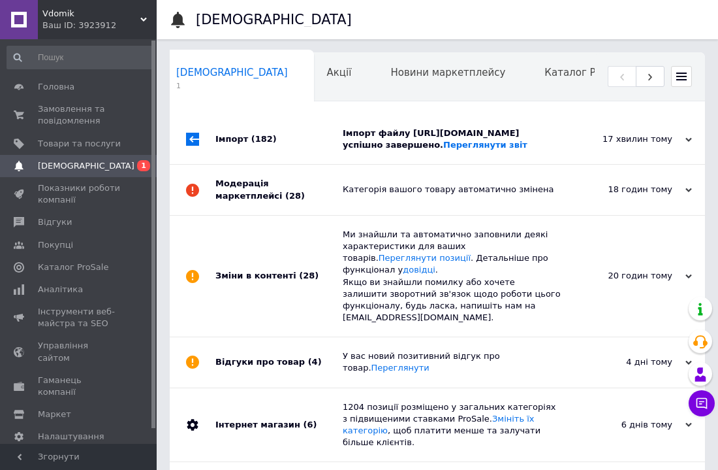 This screenshot has width=718, height=470. What do you see at coordinates (400, 367) in the screenshot?
I see `a: Переглянути` at bounding box center [400, 367].